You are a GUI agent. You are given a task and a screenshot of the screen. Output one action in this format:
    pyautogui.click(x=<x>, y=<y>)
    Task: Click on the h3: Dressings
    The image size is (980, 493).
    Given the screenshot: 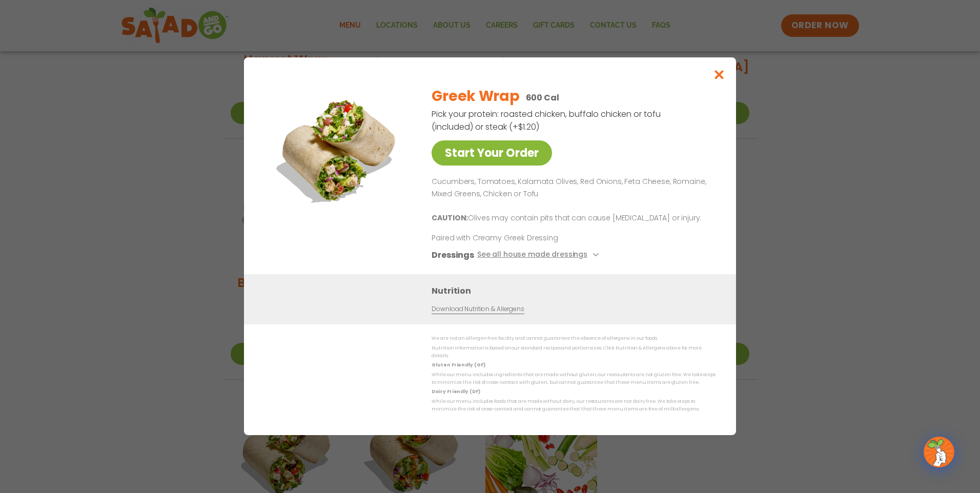 What is the action you would take?
    pyautogui.click(x=453, y=256)
    